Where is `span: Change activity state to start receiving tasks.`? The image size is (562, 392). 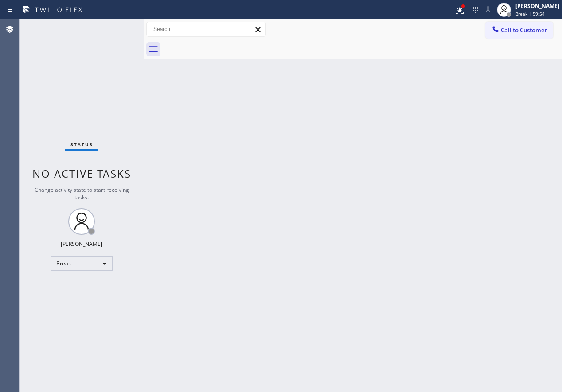 span: Change activity state to start receiving tasks. is located at coordinates (81, 194).